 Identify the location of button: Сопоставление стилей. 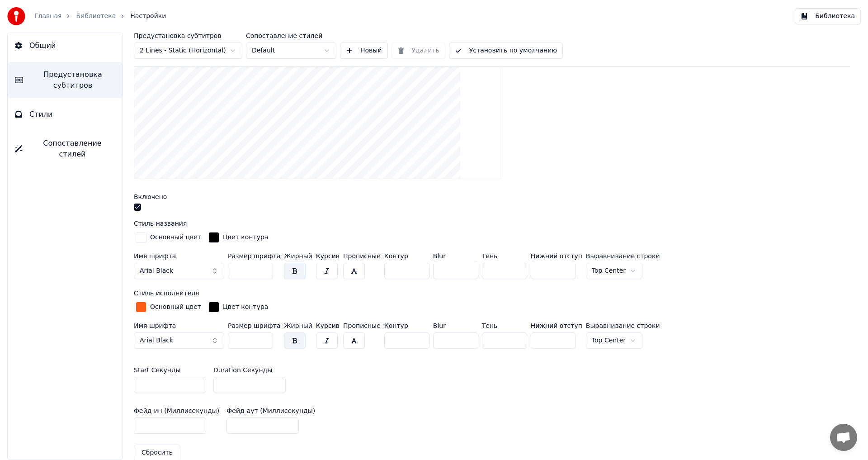
(65, 149).